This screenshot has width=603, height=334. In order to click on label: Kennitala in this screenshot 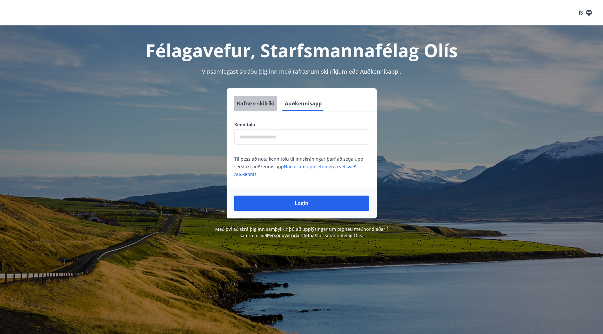, I will do `click(301, 125)`.